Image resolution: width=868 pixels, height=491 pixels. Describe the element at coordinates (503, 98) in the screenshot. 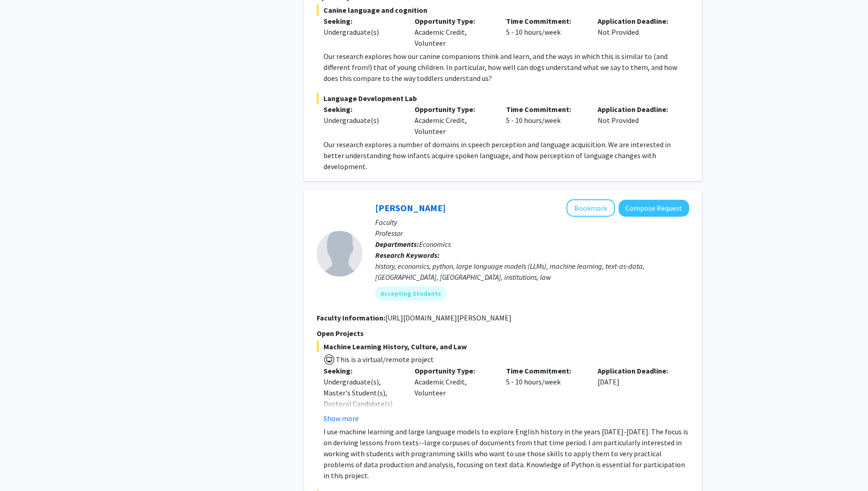

I see `span: Language Development Lab` at that location.